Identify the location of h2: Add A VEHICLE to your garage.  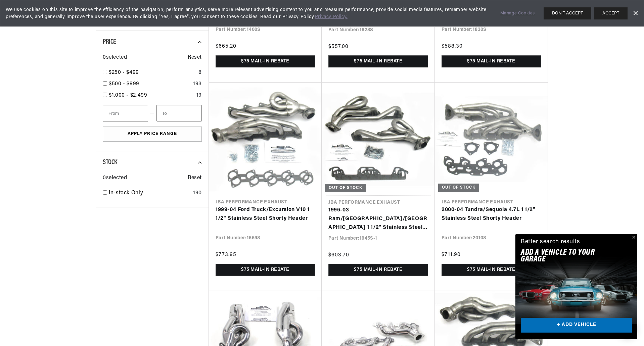
(568, 256).